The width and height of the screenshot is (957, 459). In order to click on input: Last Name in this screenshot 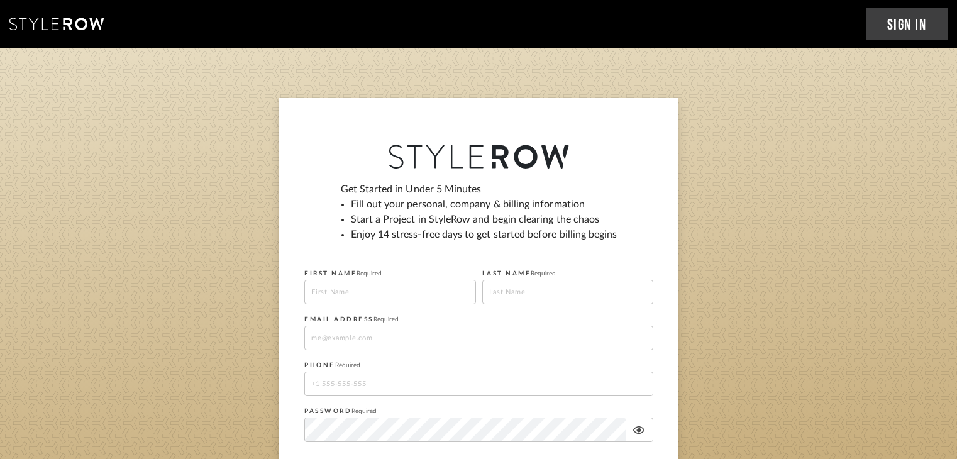, I will do `click(568, 292)`.